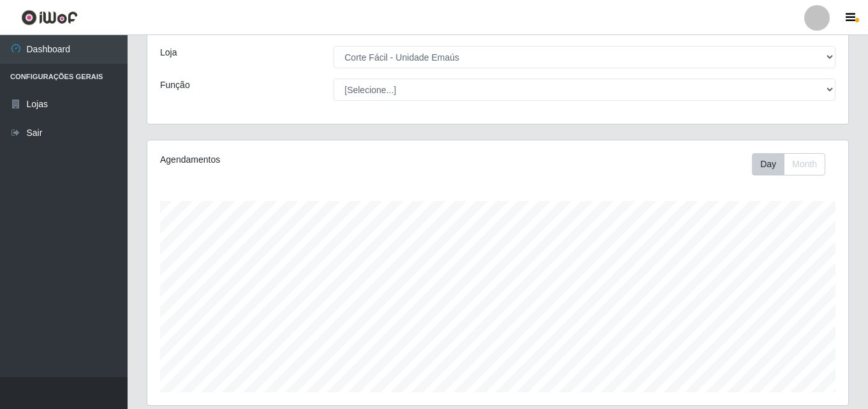 This screenshot has width=868, height=409. Describe the element at coordinates (295, 160) in the screenshot. I see `div: Agendamentos` at that location.